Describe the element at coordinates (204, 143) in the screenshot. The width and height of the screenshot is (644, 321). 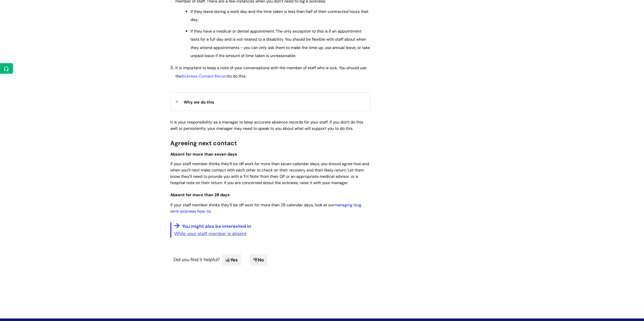
I see `span: Agreeing next contact` at that location.